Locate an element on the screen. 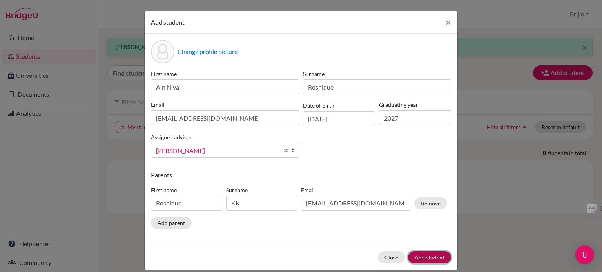 This screenshot has height=272, width=602. p: Parents is located at coordinates (301, 175).